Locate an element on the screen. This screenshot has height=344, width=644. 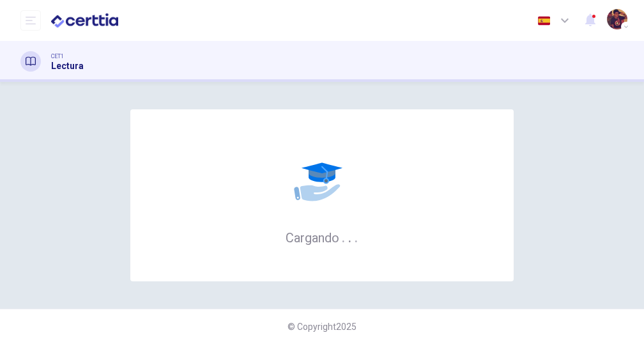
h6: Cargando is located at coordinates (322, 238).